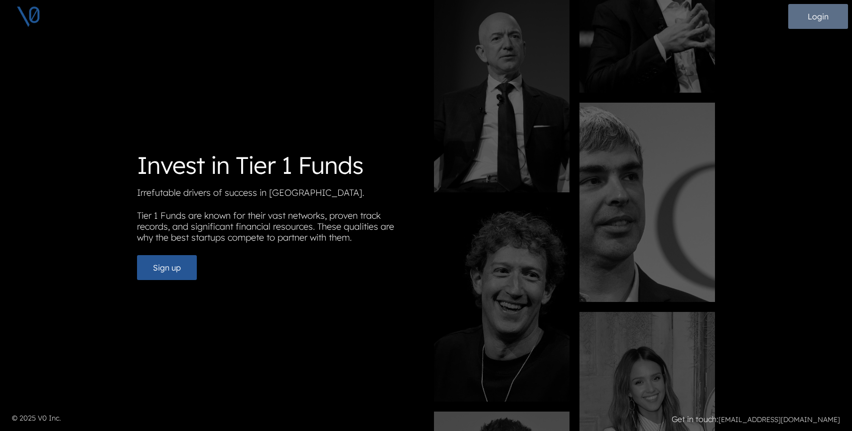  What do you see at coordinates (818, 16) in the screenshot?
I see `button: Login` at bounding box center [818, 16].